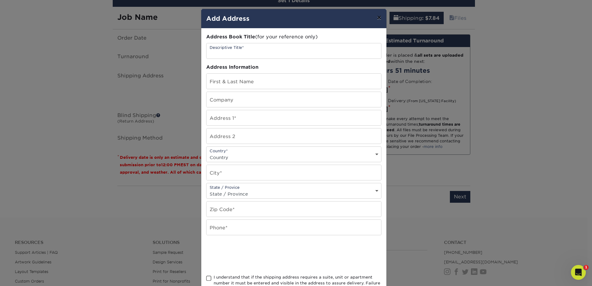 This screenshot has height=286, width=592. What do you see at coordinates (586, 267) in the screenshot?
I see `span: 1` at bounding box center [586, 267].